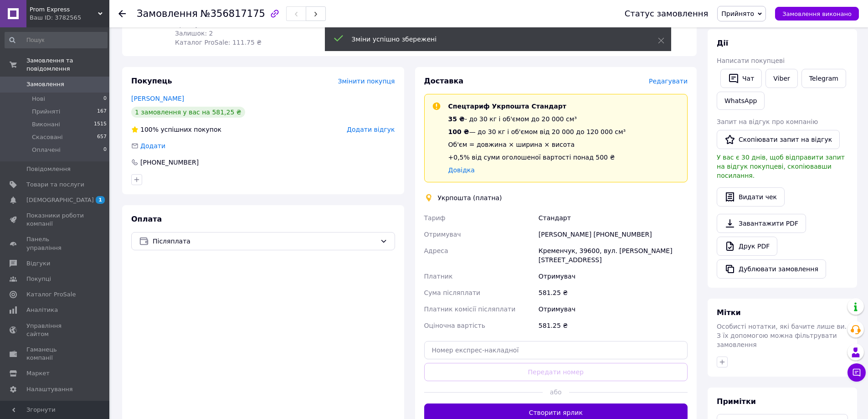  I want to click on span: Повідомлення, so click(48, 169).